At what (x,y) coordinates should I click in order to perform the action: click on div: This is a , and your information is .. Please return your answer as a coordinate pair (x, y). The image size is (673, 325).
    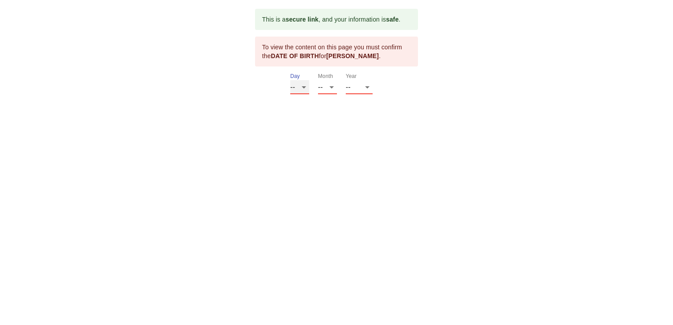
    Looking at the image, I should click on (331, 19).